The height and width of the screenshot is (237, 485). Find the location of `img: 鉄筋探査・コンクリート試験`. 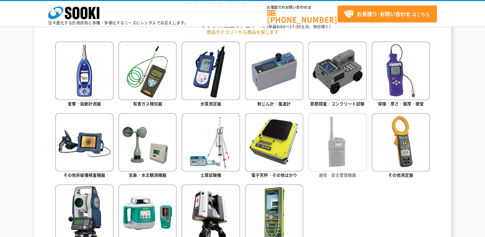

img: 鉄筋探査・コンクリート試験 is located at coordinates (337, 71).